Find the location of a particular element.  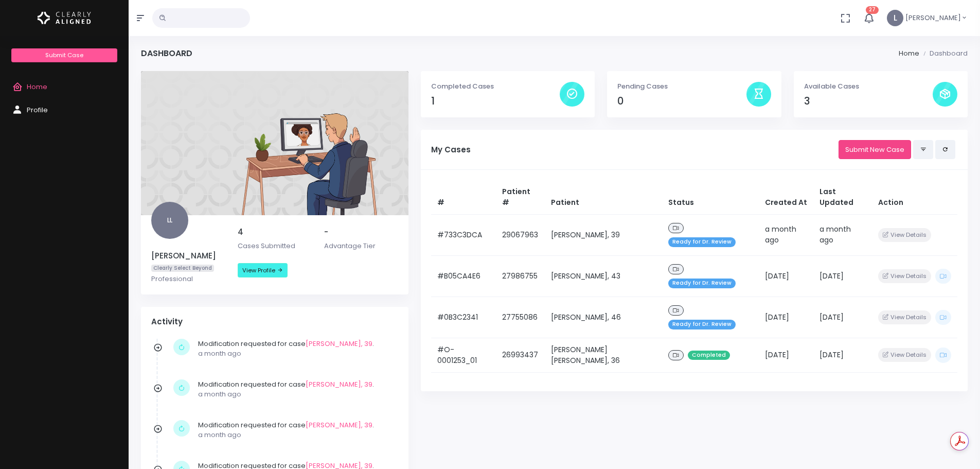

p: Advantage Tier is located at coordinates (361, 247).